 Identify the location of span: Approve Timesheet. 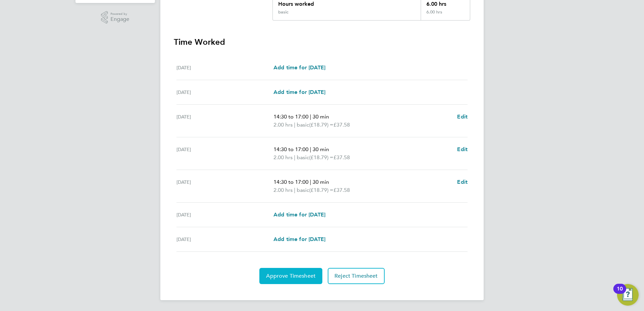
(291, 276).